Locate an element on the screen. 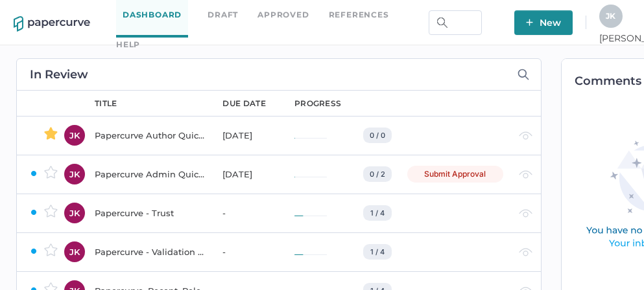  img: plus-white.e19ec114.svg is located at coordinates (529, 22).